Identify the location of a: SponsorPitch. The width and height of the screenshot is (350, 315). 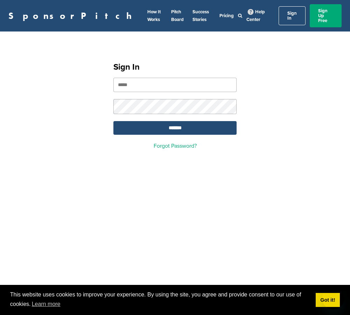
(72, 16).